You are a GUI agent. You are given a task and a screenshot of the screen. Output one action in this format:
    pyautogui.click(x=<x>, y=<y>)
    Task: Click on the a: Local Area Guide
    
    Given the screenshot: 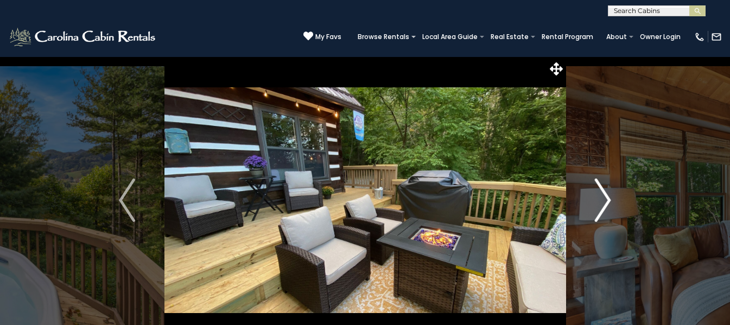 What is the action you would take?
    pyautogui.click(x=450, y=37)
    